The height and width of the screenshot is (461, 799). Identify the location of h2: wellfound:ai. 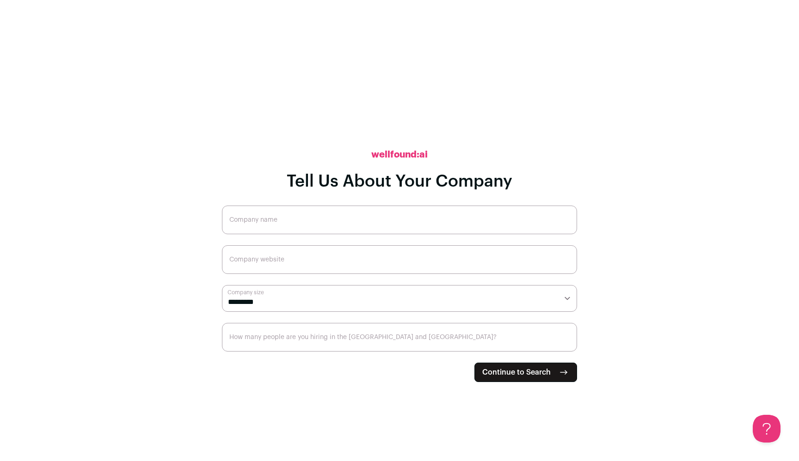
(399, 155).